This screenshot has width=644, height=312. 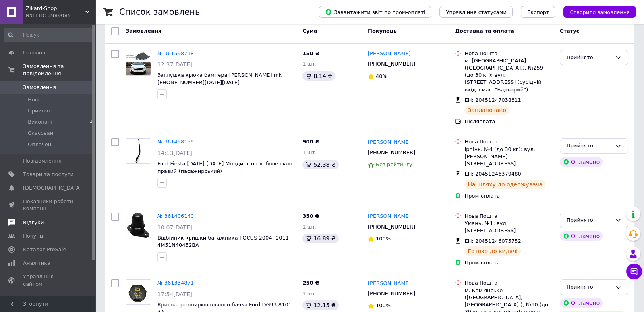 What do you see at coordinates (492, 241) in the screenshot?
I see `span: ЕН: 20451246075752` at bounding box center [492, 241].